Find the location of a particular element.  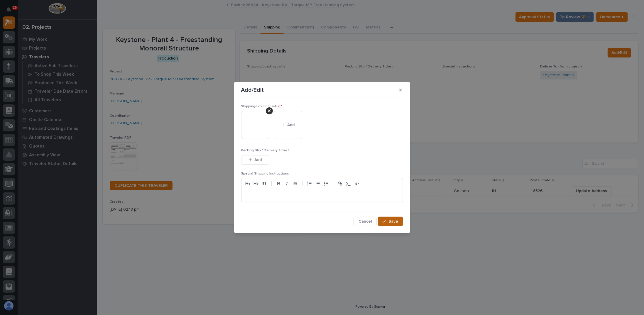

button: Save is located at coordinates (390, 222).